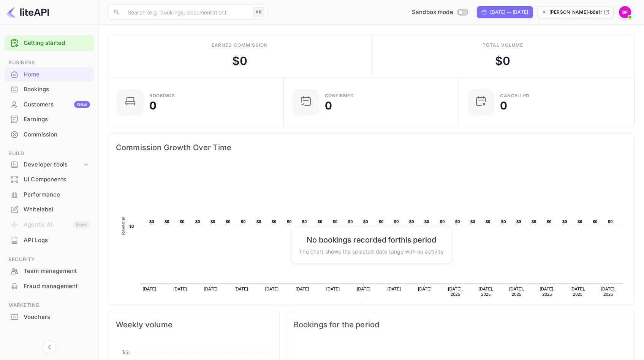 The image size is (644, 360). I want to click on a: API Logs, so click(49, 240).